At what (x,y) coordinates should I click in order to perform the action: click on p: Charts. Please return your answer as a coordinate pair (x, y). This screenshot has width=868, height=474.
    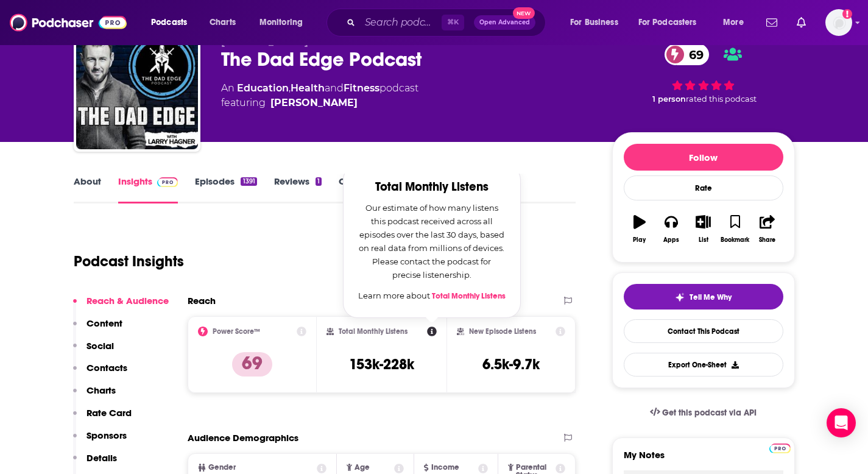
    Looking at the image, I should click on (101, 390).